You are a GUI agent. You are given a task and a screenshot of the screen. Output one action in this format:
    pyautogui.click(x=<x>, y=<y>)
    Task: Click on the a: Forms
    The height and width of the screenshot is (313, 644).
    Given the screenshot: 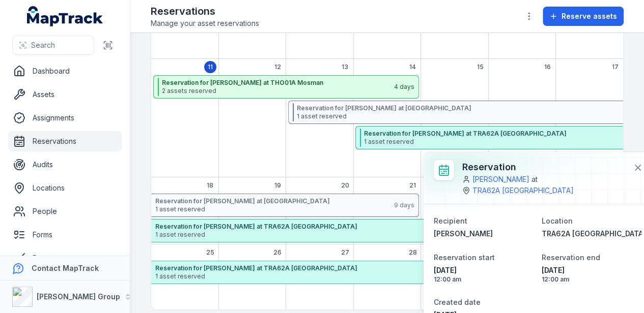 What is the action you would take?
    pyautogui.click(x=65, y=235)
    